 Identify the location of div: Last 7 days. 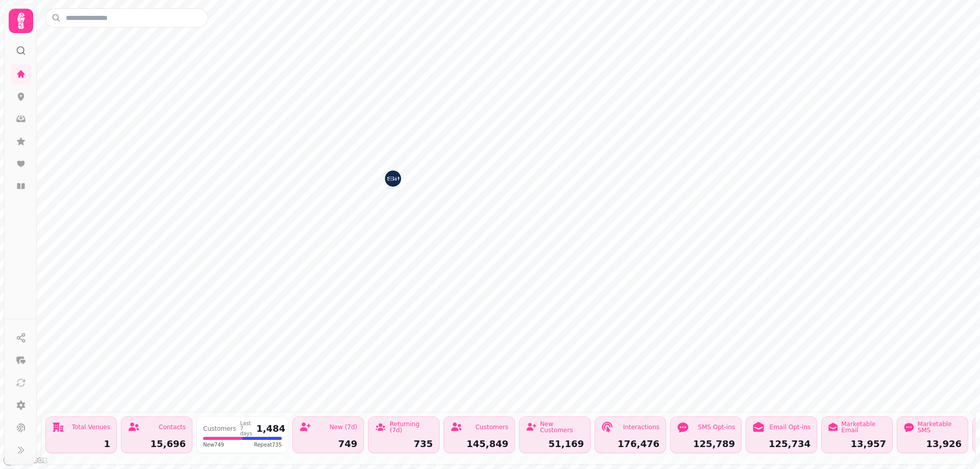
(246, 428).